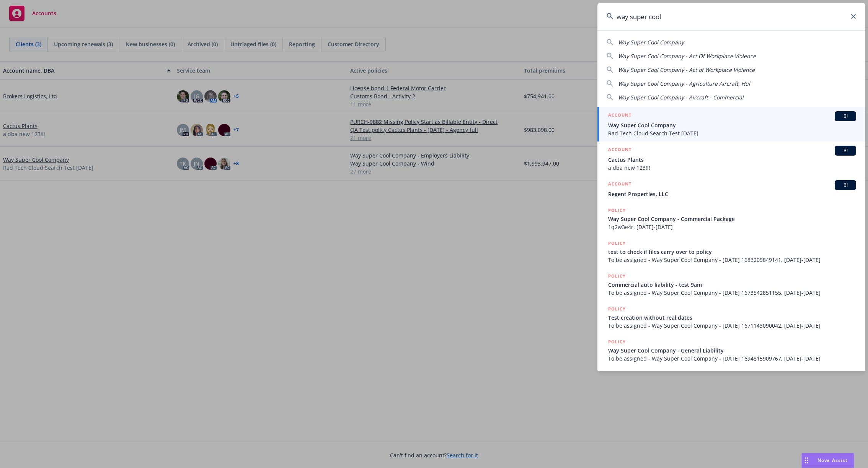  What do you see at coordinates (731, 158) in the screenshot?
I see `a: ACCOUNTBICactus Plantsa dba new 123!!!` at bounding box center [731, 158].